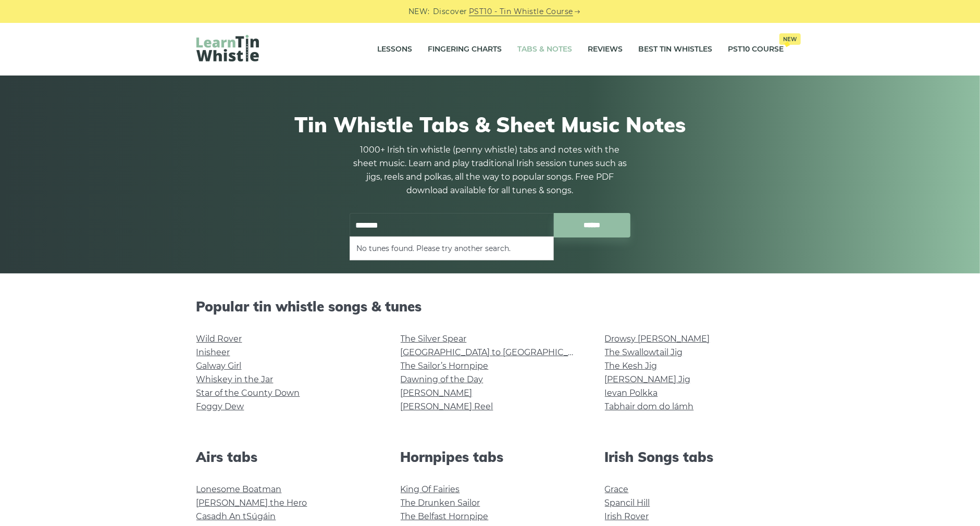 This screenshot has height=526, width=980. What do you see at coordinates (248, 392) in the screenshot?
I see `a: Star of the County Down` at bounding box center [248, 392].